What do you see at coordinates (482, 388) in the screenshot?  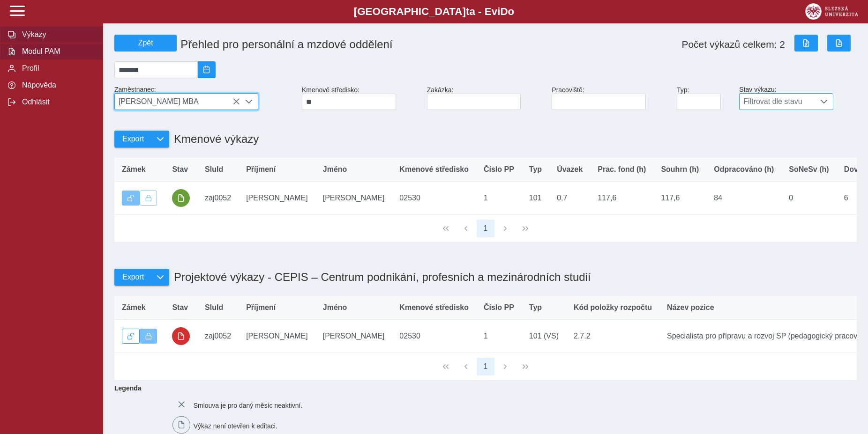 I see `b: Legenda` at bounding box center [482, 388].